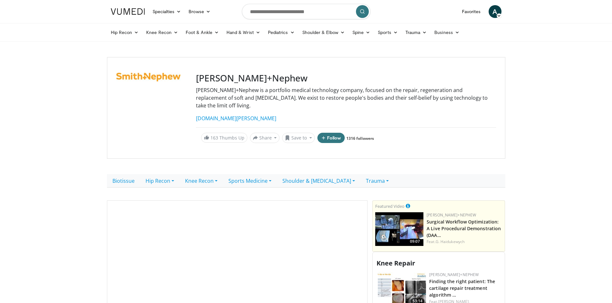 This screenshot has height=303, width=612. I want to click on img: bcfc90b5-8c69-4b20-afee-af4c0acaf118.150x105_q85_crop-smart_upscale.jpg, so click(399, 229).